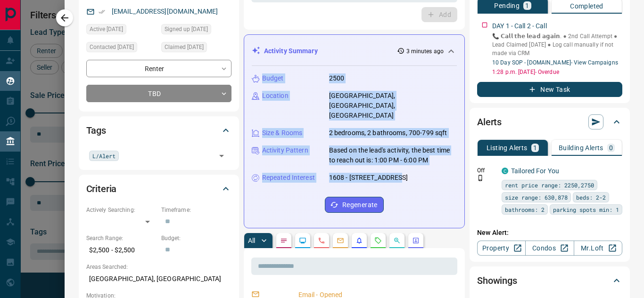  I want to click on p: New Alert:, so click(550, 232).